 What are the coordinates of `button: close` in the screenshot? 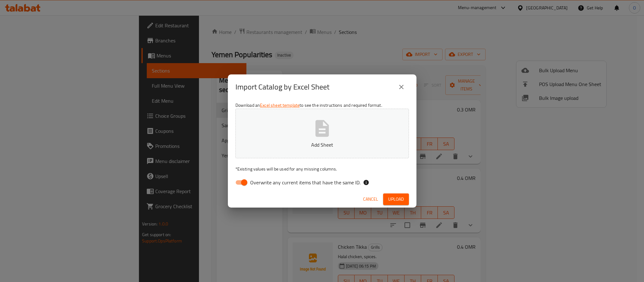 It's located at (401, 87).